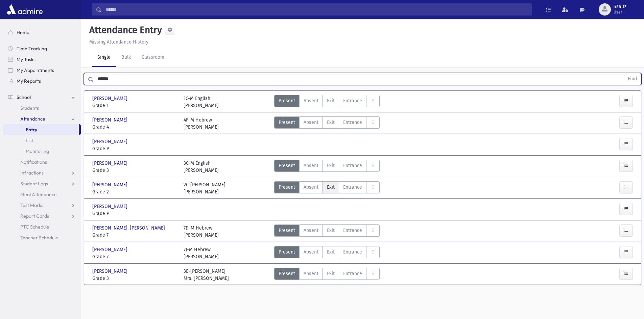  Describe the element at coordinates (39, 238) in the screenshot. I see `span: Teacher Schedule` at that location.